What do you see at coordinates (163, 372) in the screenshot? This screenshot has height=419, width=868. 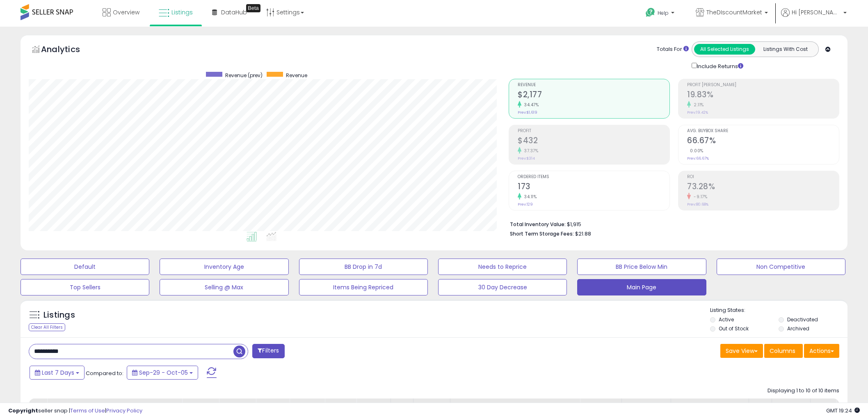 I see `span: Sep-29 - Oct-05` at bounding box center [163, 372].